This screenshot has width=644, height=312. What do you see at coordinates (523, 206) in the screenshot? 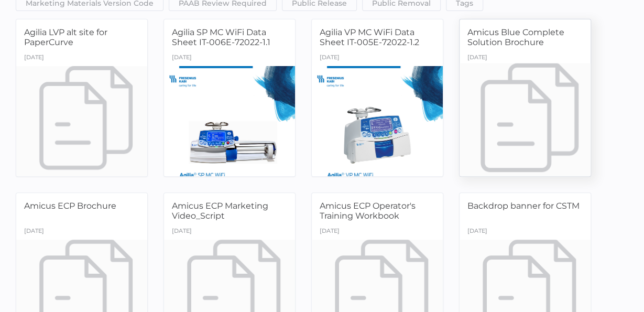
I see `span: Backdrop banner for CSTM` at bounding box center [523, 206].